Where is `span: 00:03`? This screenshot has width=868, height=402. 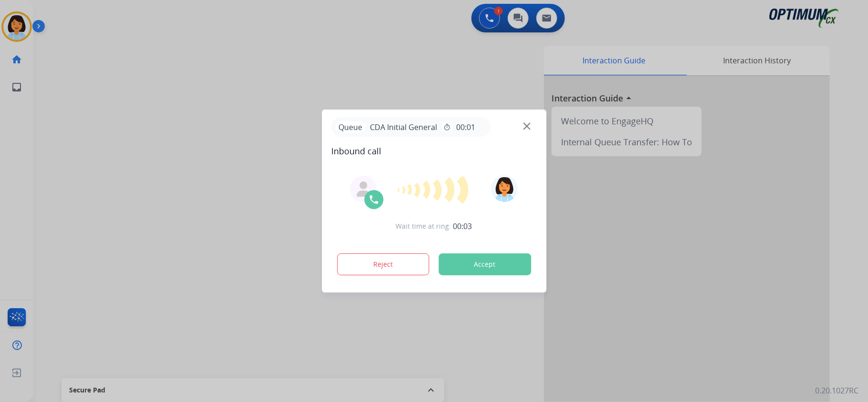 span: 00:03 is located at coordinates (463, 226).